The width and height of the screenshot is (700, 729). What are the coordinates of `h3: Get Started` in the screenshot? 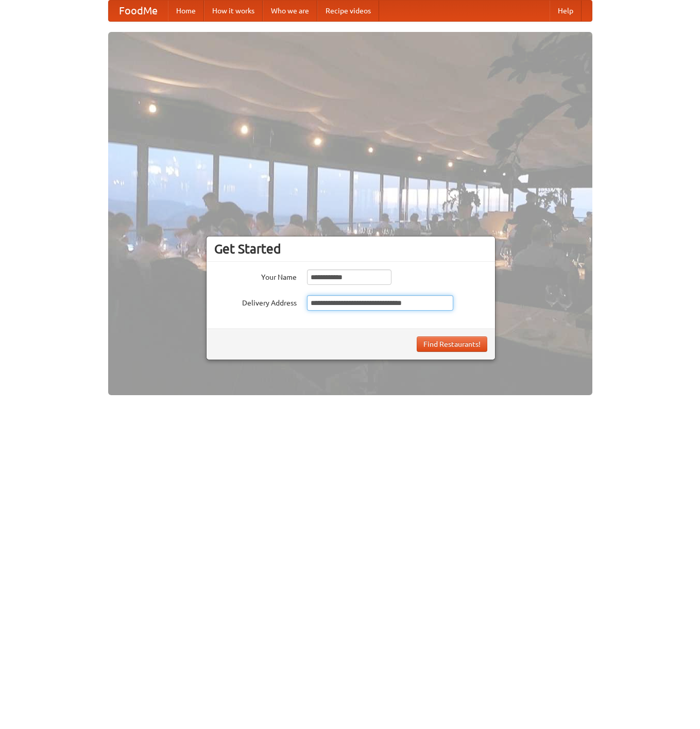 It's located at (351, 249).